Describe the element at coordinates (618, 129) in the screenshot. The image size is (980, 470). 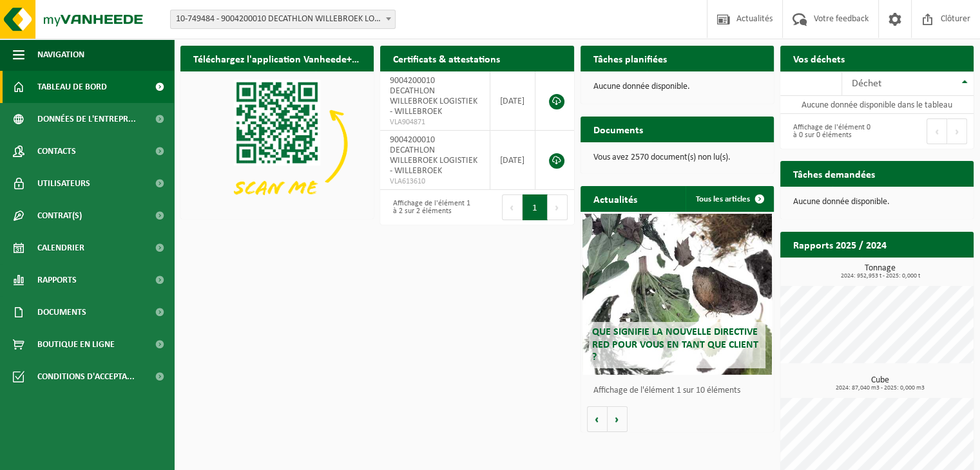
I see `h2: Documents` at that location.